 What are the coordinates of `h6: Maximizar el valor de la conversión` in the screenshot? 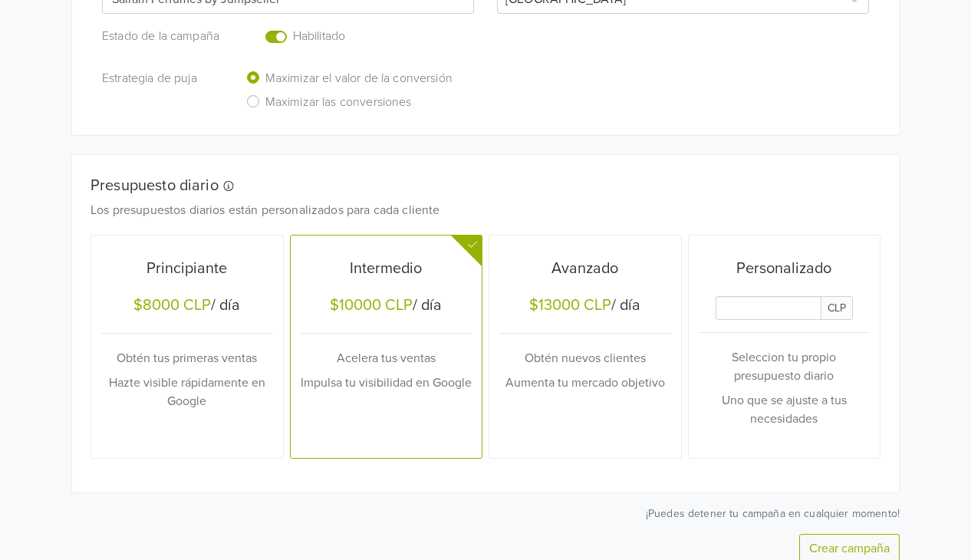 It's located at (359, 78).